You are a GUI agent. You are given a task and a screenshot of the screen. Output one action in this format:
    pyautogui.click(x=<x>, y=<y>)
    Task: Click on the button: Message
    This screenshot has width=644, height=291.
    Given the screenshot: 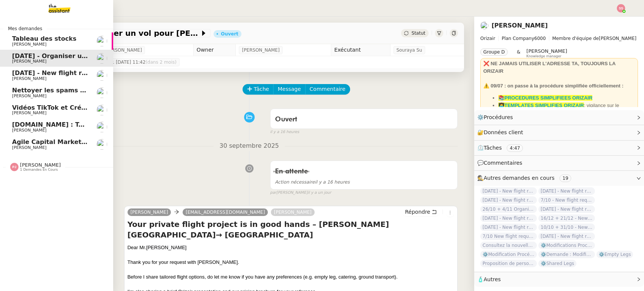 What is the action you would take?
    pyautogui.click(x=289, y=90)
    